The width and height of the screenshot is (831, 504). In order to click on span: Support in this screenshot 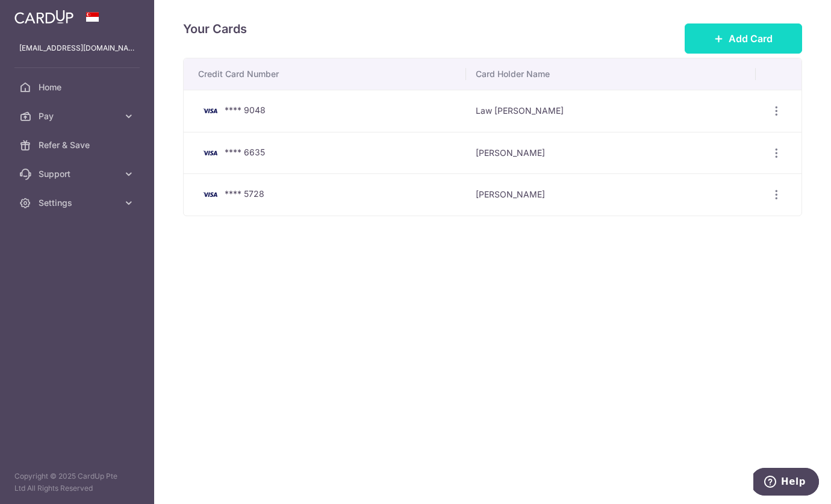, I will do `click(78, 174)`.